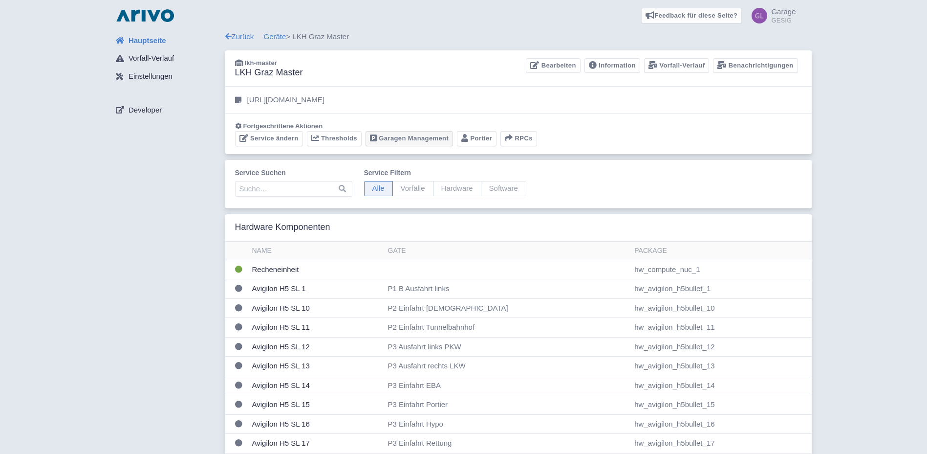 This screenshot has height=454, width=927. I want to click on td: Avigilon H5 SL 10, so click(316, 308).